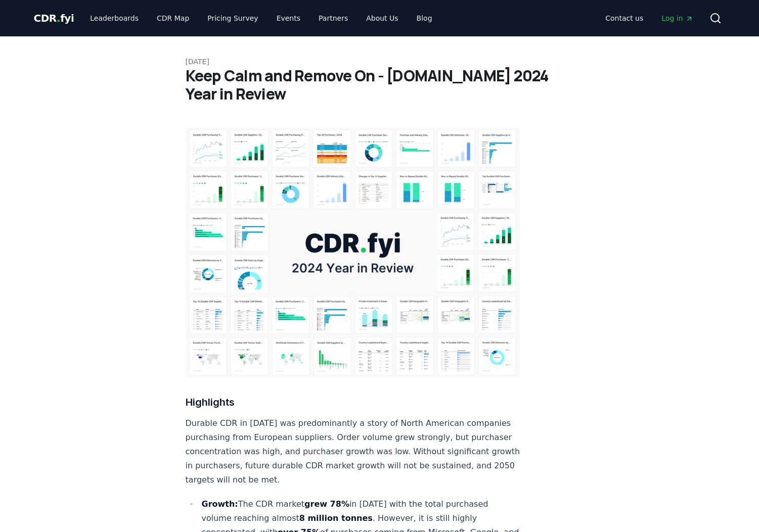 The height and width of the screenshot is (532, 759). What do you see at coordinates (54, 18) in the screenshot?
I see `a: CDR.fyi` at bounding box center [54, 18].